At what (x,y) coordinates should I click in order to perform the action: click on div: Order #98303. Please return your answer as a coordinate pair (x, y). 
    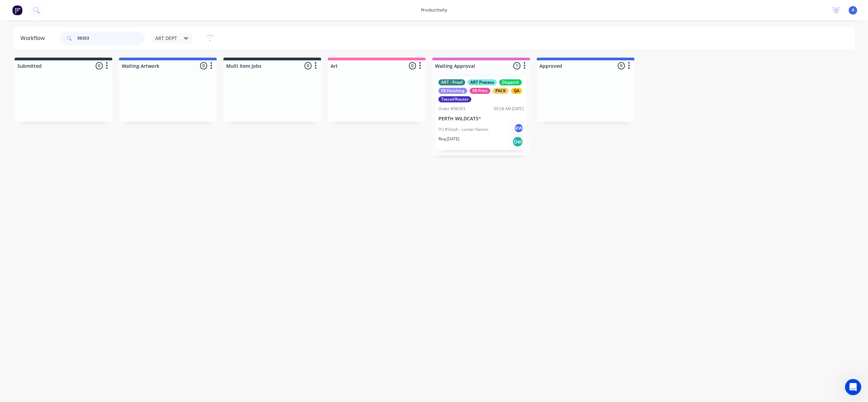
    Looking at the image, I should click on (452, 109).